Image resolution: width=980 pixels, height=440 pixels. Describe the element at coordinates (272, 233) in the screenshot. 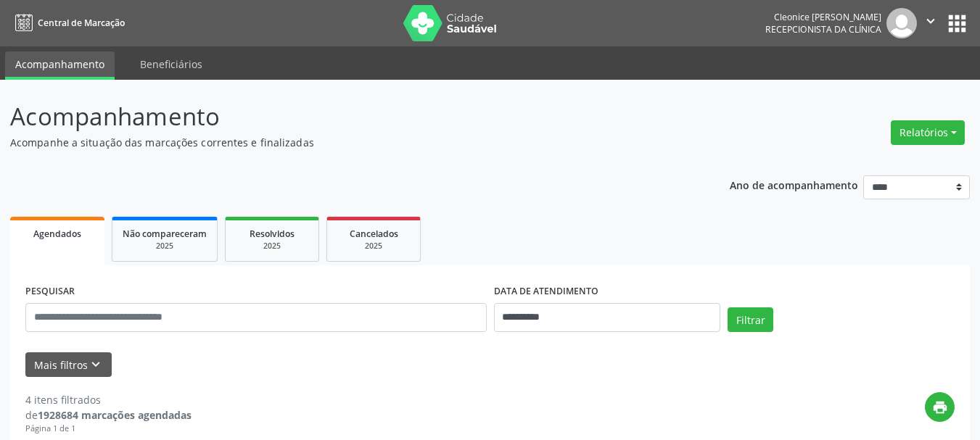

I see `span: Resolvidos` at that location.